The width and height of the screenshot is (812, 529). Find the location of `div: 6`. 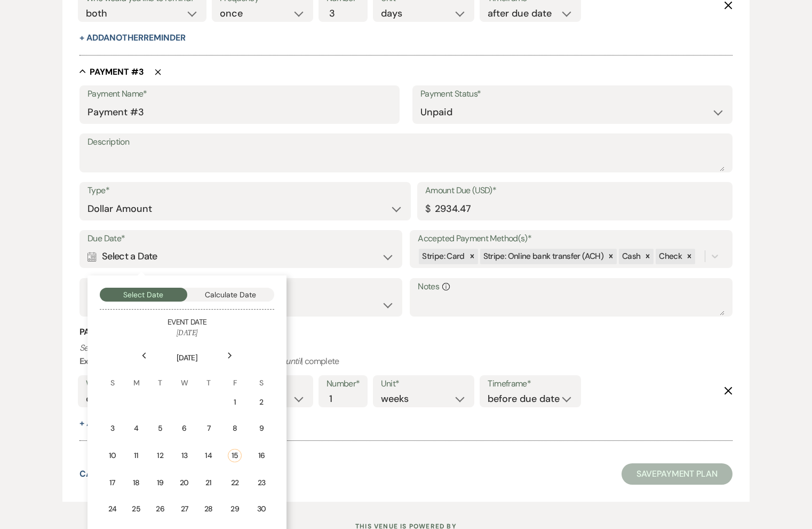

div: 6 is located at coordinates (185, 429).